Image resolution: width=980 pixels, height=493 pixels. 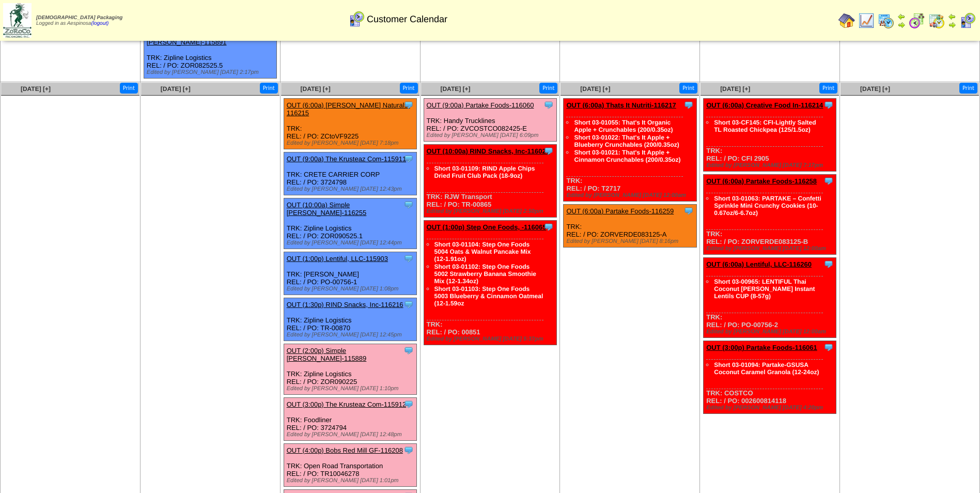 What do you see at coordinates (766, 368) in the screenshot?
I see `a: Short 03-01094: Partake-GSUSA Coconut Caramel Granola (12-24oz)` at bounding box center [766, 368].